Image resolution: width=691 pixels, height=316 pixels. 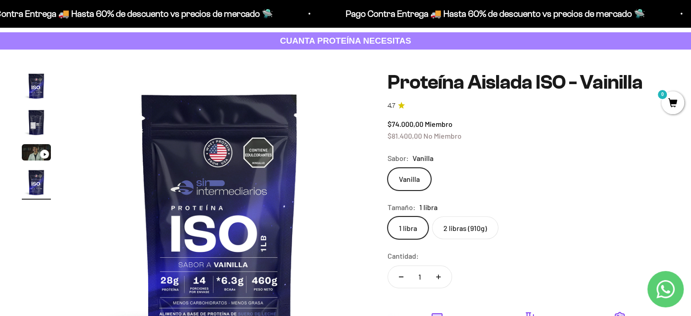 I want to click on div: Un mejor precio, so click(x=99, y=123).